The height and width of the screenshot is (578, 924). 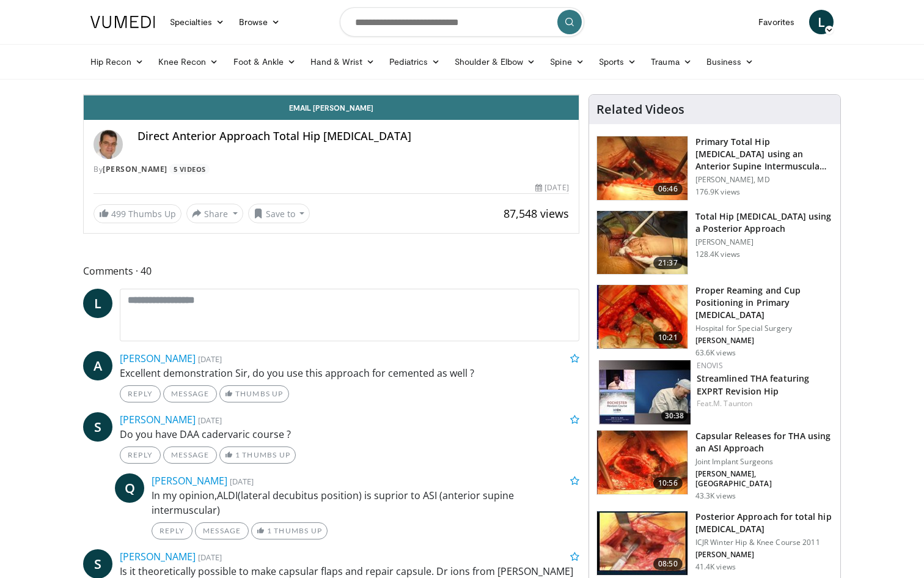 I want to click on a: Q, so click(x=129, y=488).